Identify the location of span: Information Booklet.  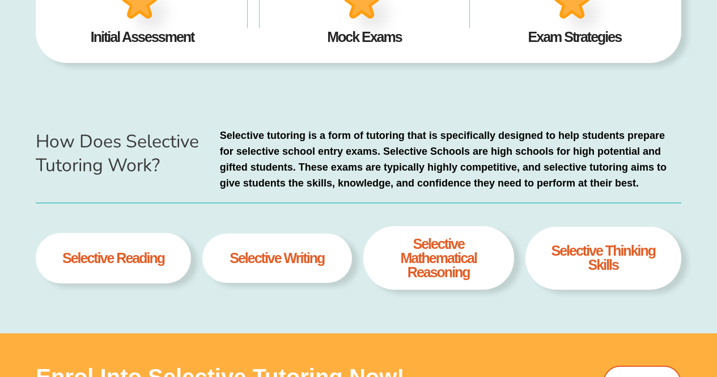
(192, 156).